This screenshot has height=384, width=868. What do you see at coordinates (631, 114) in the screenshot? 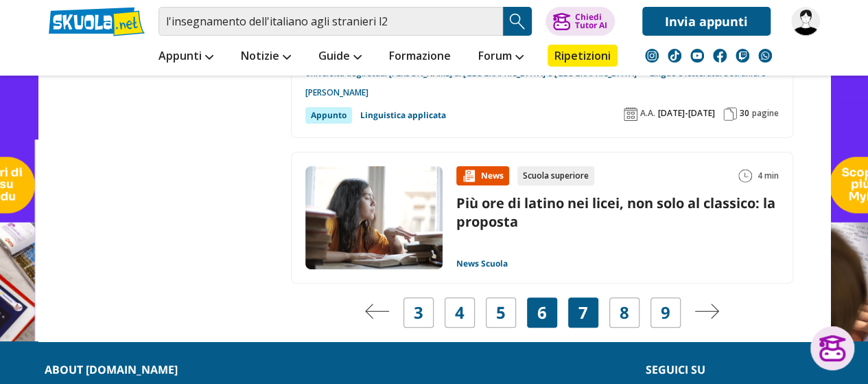
I see `img: Anno accademico` at bounding box center [631, 114].